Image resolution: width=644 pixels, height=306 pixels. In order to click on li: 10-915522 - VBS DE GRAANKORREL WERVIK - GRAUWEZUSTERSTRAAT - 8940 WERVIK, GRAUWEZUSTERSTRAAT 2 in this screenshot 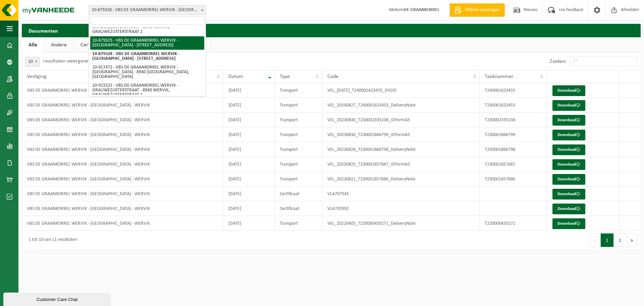, I will do `click(147, 90)`.